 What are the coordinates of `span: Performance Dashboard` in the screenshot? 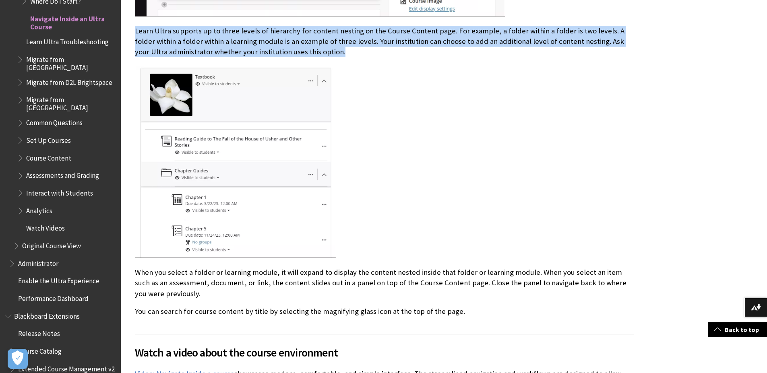 It's located at (53, 297).